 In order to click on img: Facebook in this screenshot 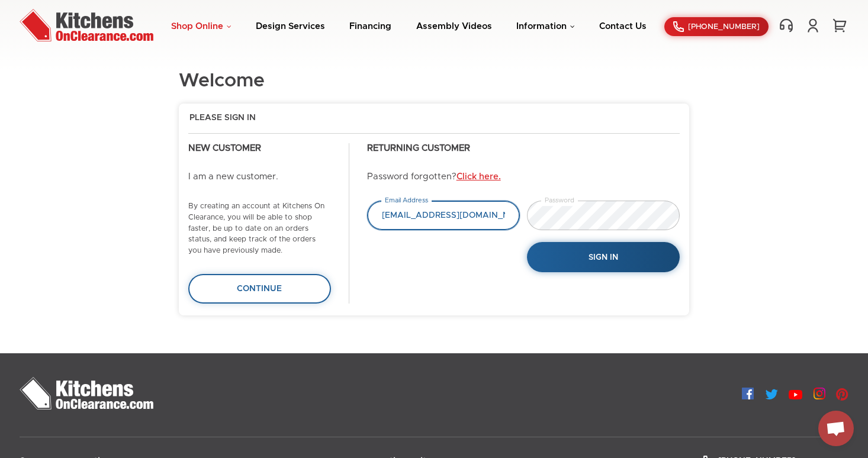, I will do `click(747, 393)`.